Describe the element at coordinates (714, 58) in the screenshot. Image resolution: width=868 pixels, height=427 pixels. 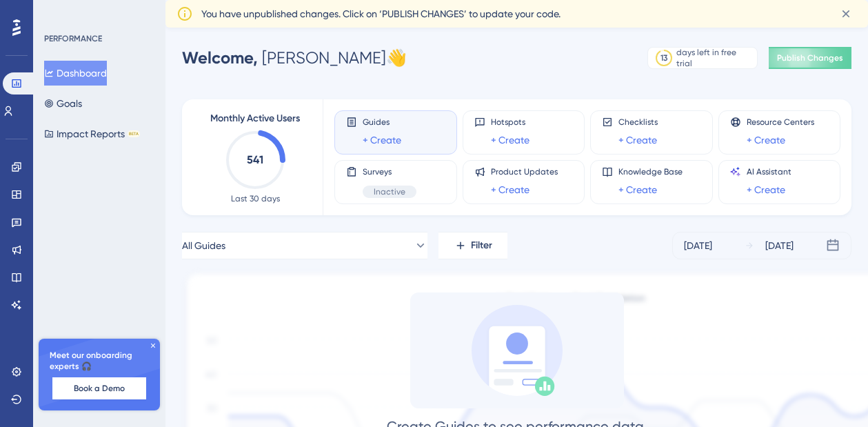
I see `div: days left in free trial` at that location.